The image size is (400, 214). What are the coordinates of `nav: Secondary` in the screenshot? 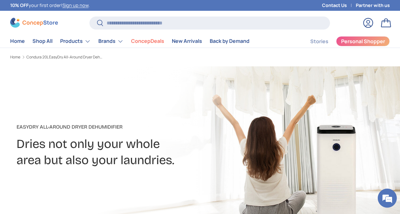 It's located at (342, 41).